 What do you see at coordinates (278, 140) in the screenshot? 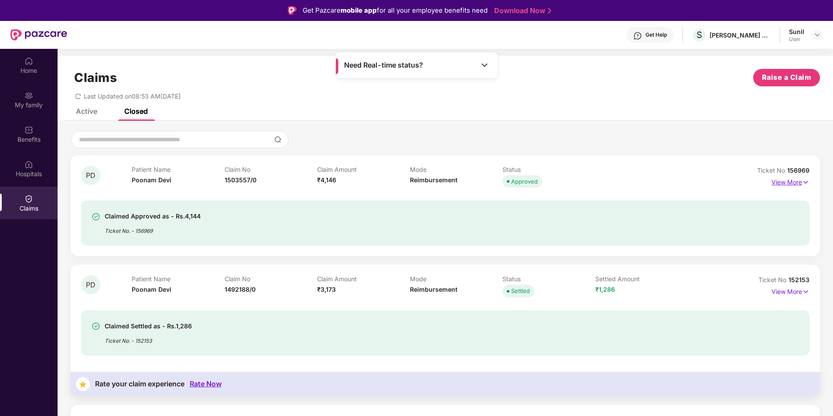
I see `img: svg+xml;base64,PHN2ZyBpZD0iU2VhcmNoLTMyeDMyIiB4bWxucz0iaHR0cDovL3d3dy53My5vcmcvMjAwMC9zdmciIHdpZH...` at bounding box center [278, 140].